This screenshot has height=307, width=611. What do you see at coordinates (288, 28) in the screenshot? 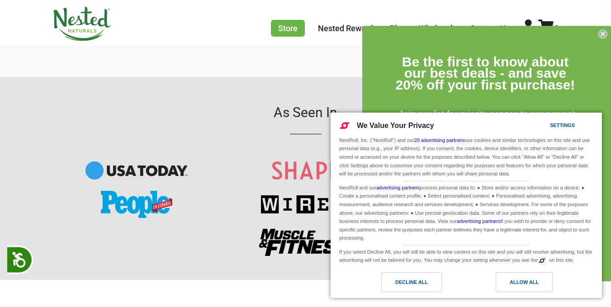
I see `a: Store` at bounding box center [288, 28].